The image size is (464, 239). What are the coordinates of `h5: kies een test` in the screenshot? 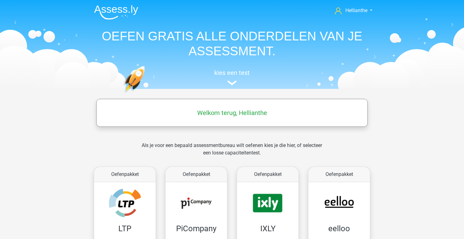 It's located at (232, 73).